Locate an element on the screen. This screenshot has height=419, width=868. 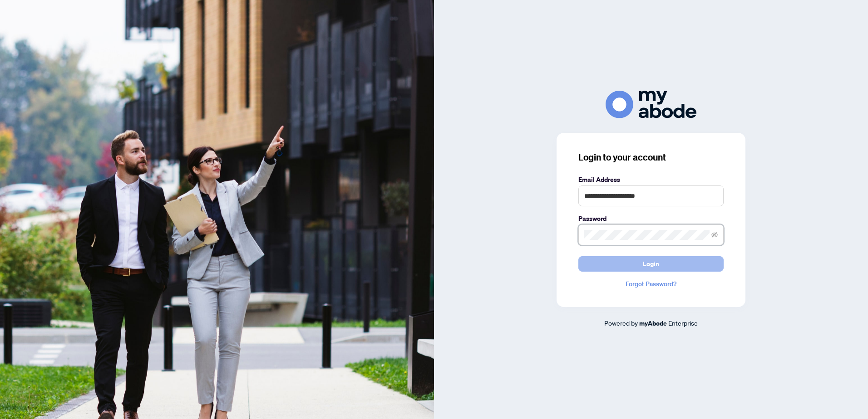
img: ma-logo is located at coordinates (651, 104).